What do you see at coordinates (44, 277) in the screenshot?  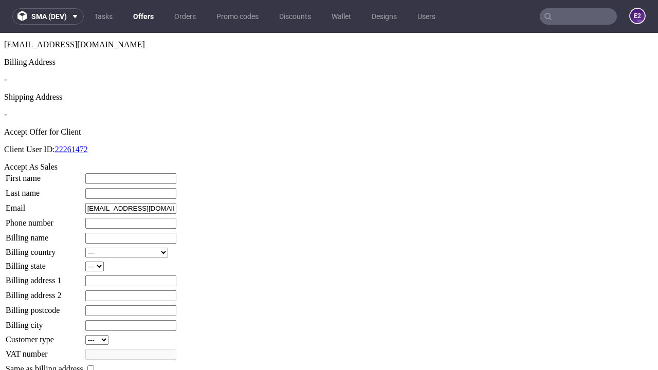 I see `td: Billing postcode` at bounding box center [44, 277].